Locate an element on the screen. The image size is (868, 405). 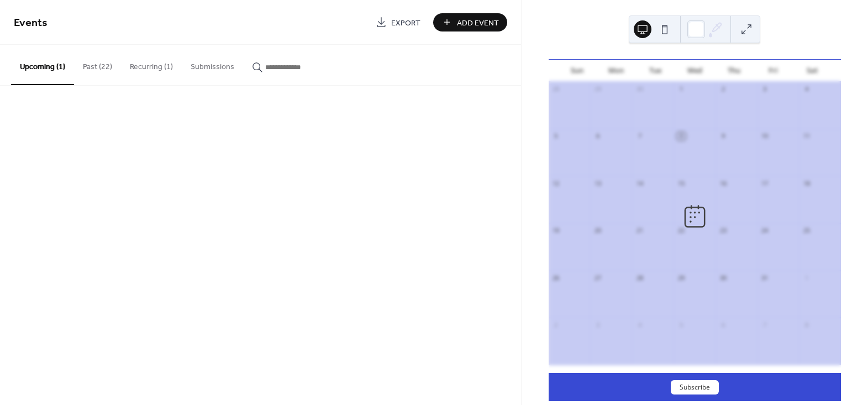
div: 24 is located at coordinates (765, 230).